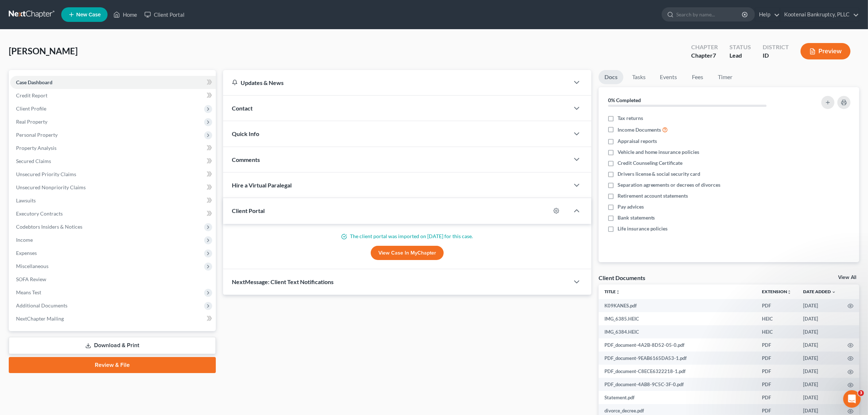 This screenshot has height=415, width=868. I want to click on div: District, so click(775, 47).